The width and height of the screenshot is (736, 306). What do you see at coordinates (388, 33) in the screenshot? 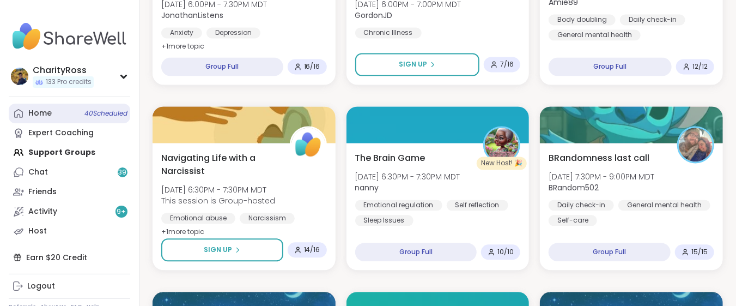
I see `div: Chronic Illness` at bounding box center [388, 33].